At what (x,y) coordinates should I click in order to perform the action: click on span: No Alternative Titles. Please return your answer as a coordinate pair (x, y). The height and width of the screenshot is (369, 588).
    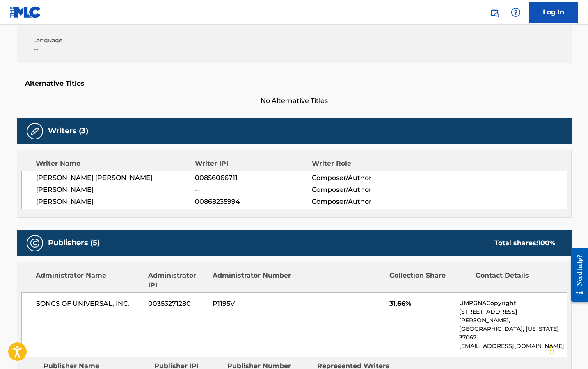
    Looking at the image, I should click on (294, 101).